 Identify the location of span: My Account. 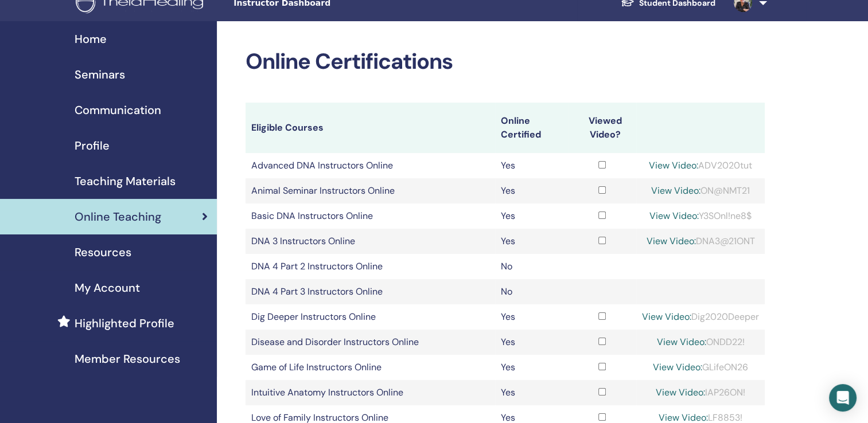
(108, 288).